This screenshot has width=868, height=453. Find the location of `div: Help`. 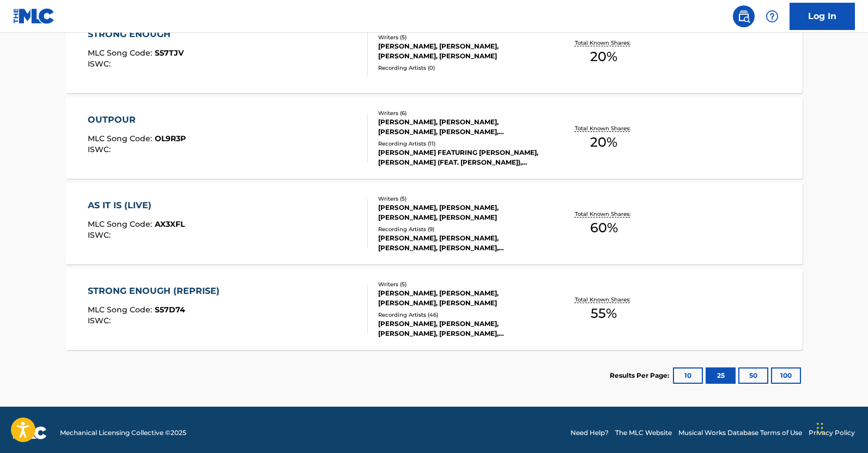

div: Help is located at coordinates (772, 16).